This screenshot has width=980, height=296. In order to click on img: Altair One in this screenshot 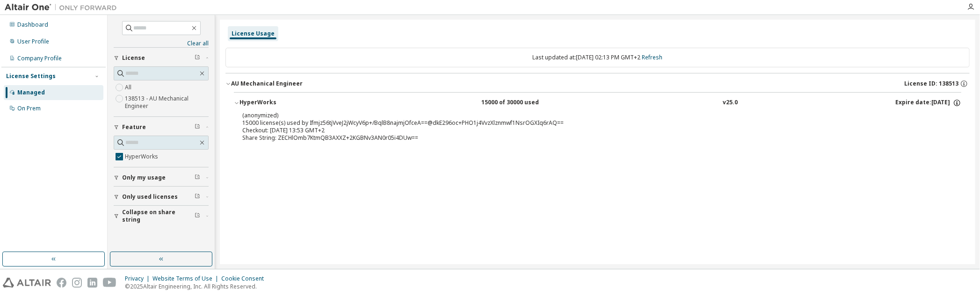, I will do `click(63, 8)`.